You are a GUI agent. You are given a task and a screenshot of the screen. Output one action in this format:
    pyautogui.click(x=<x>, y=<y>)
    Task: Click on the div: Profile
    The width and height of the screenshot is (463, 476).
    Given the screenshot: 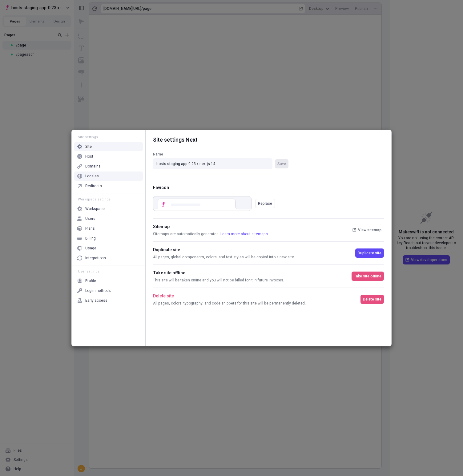 What is the action you would take?
    pyautogui.click(x=90, y=280)
    